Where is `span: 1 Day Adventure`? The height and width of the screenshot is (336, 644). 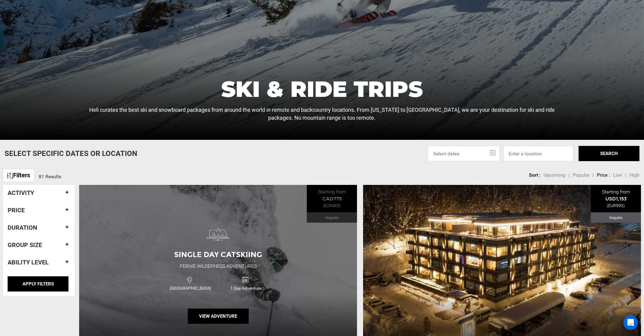 span: 1 Day Adventure is located at coordinates (246, 288).